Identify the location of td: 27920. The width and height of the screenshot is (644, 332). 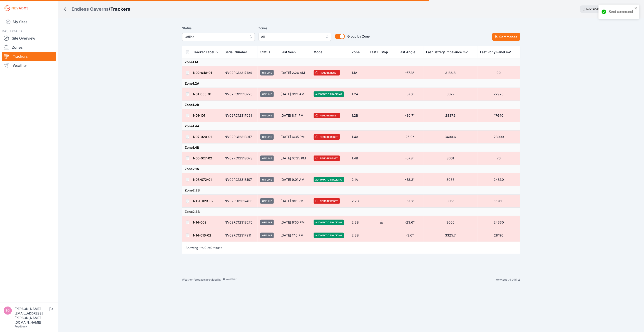
(499, 94).